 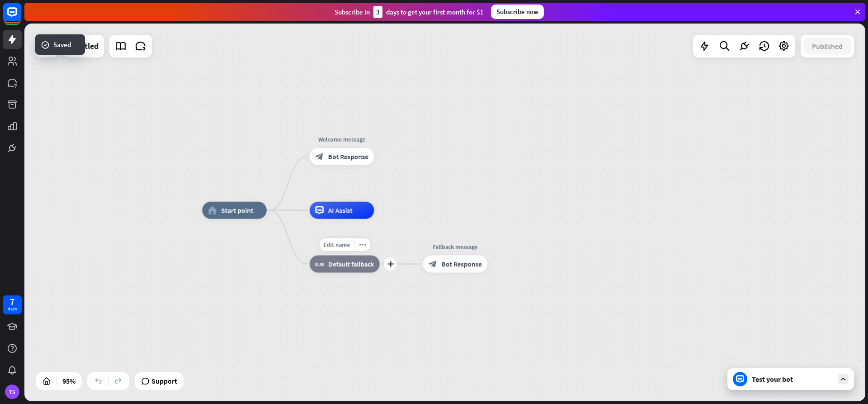 What do you see at coordinates (12, 310) in the screenshot?
I see `div: days` at bounding box center [12, 310].